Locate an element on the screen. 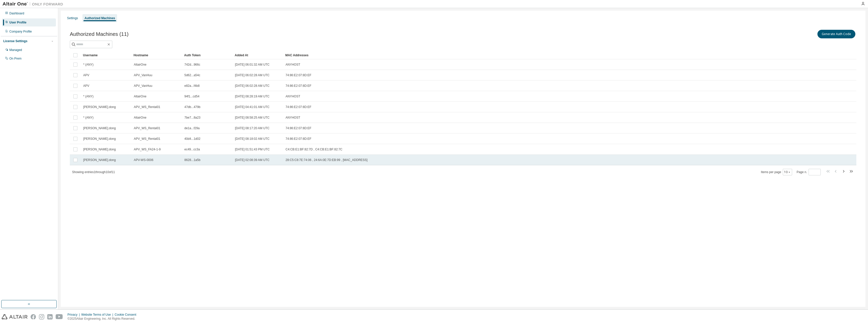  span: Page n. is located at coordinates (808, 172).